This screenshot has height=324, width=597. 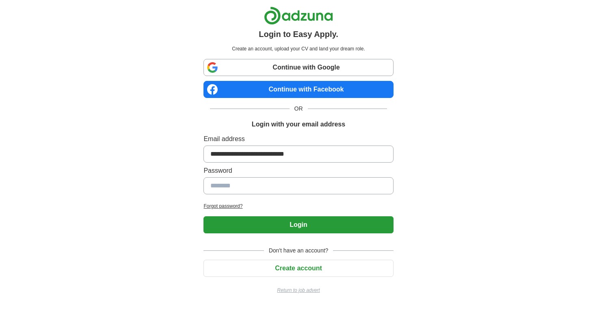 What do you see at coordinates (298, 224) in the screenshot?
I see `button: Login` at bounding box center [298, 224].